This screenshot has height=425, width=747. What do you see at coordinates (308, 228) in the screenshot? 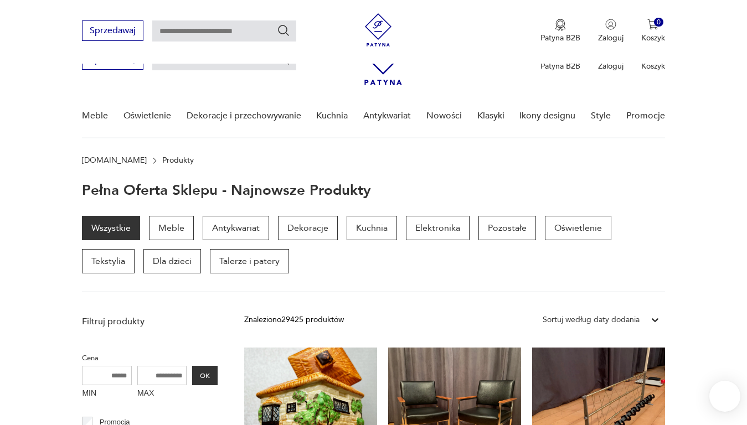
I see `p: Dekoracje` at bounding box center [308, 228].